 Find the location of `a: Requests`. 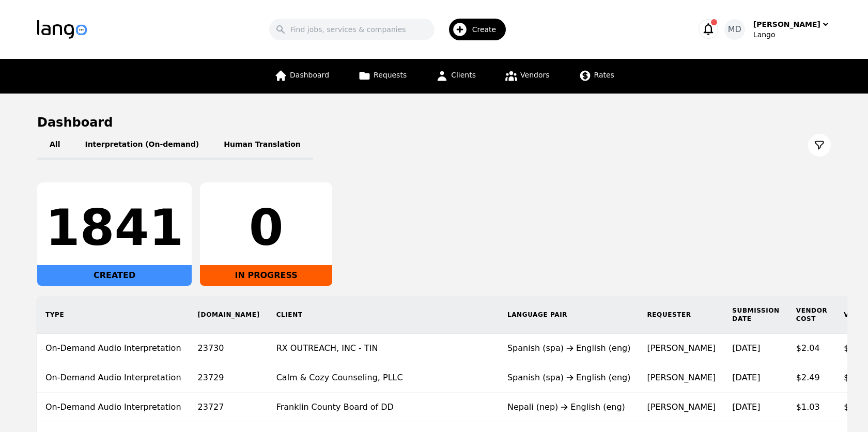

a: Requests is located at coordinates (382, 76).